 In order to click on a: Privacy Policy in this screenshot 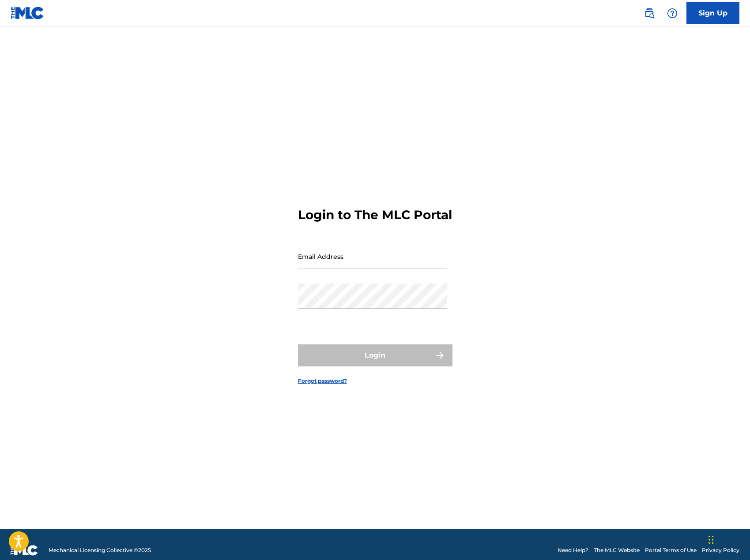, I will do `click(720, 551)`.